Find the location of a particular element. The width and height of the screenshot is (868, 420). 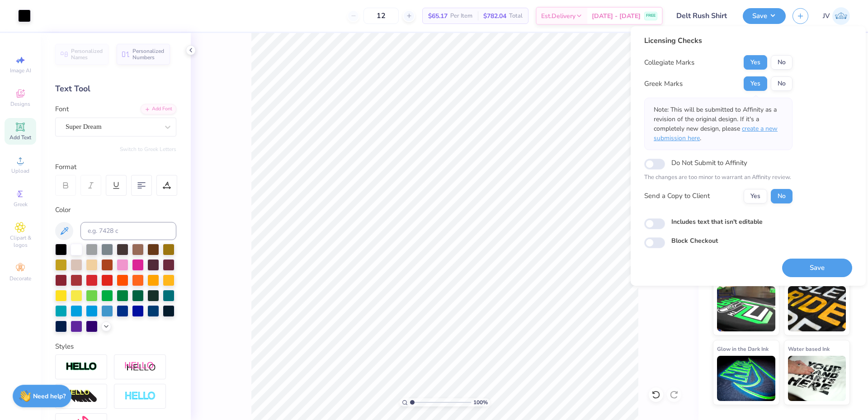

span: $65.17 is located at coordinates (437, 16).